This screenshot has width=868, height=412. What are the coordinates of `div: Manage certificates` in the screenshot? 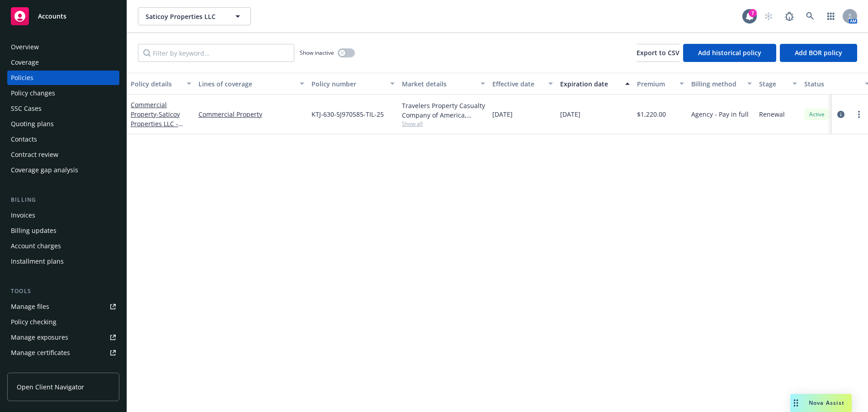 It's located at (40, 352).